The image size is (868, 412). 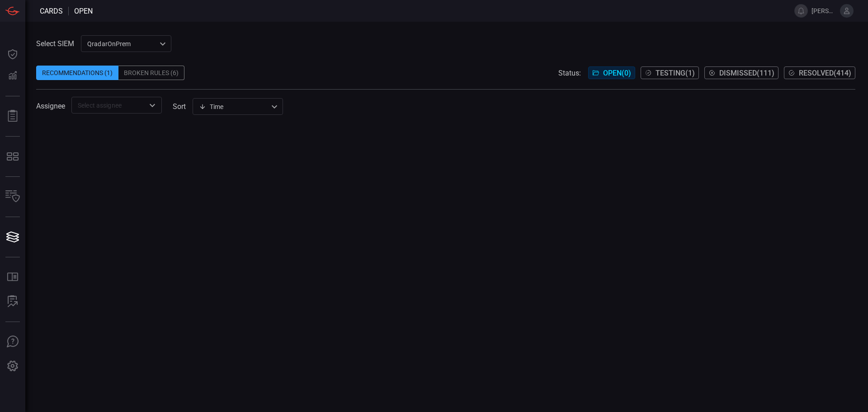 I want to click on button: Preferences, so click(x=13, y=366).